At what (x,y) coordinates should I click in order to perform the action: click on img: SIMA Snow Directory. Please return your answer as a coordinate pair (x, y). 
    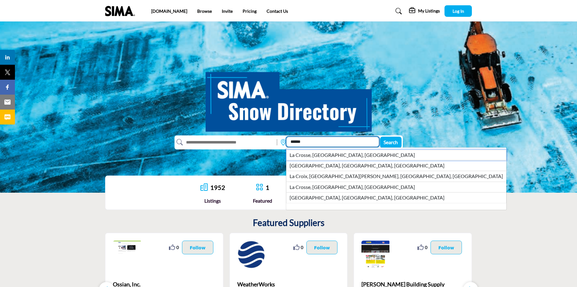
    Looking at the image, I should click on (289, 98).